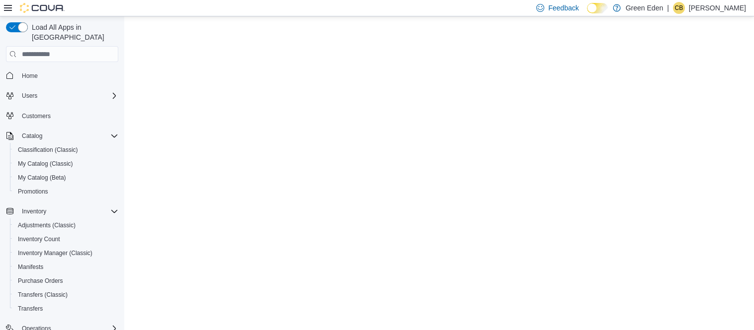 Image resolution: width=754 pixels, height=330 pixels. What do you see at coordinates (62, 75) in the screenshot?
I see `button: Home` at bounding box center [62, 75].